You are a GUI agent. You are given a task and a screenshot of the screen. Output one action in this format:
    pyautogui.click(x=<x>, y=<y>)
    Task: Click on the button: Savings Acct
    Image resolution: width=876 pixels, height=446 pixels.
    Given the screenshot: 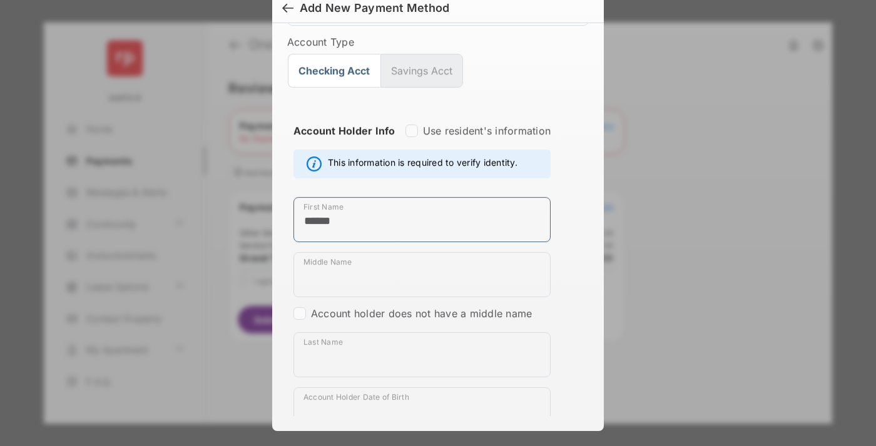 What is the action you would take?
    pyautogui.click(x=422, y=71)
    